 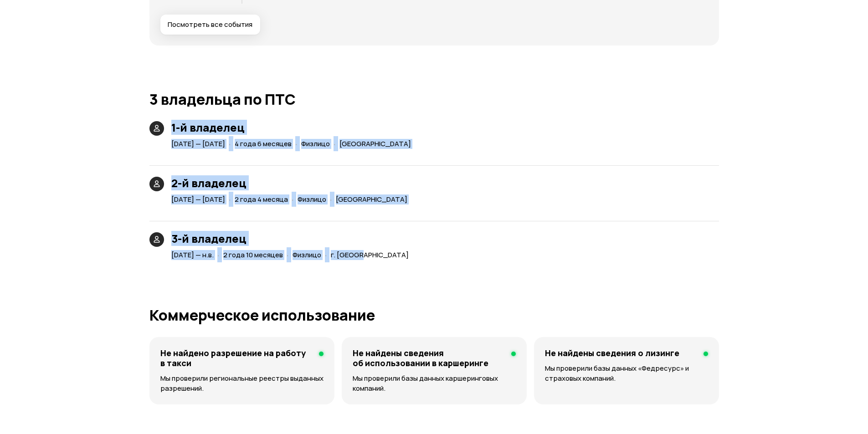 I want to click on button: Посмотреть все события, so click(x=210, y=25).